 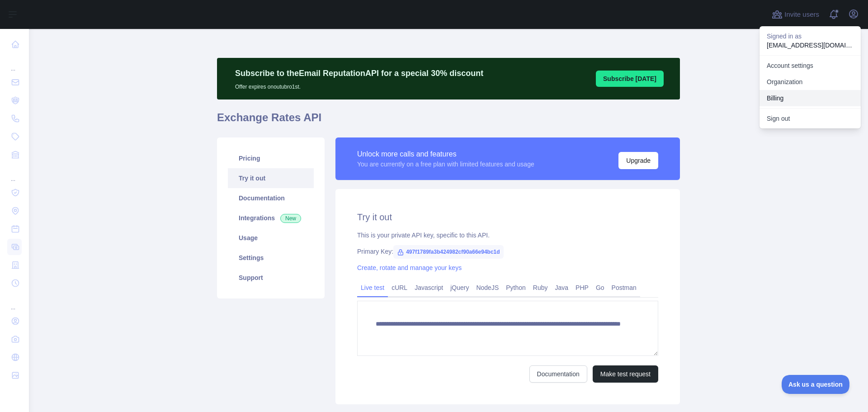 I want to click on button: Upgrade, so click(x=638, y=160).